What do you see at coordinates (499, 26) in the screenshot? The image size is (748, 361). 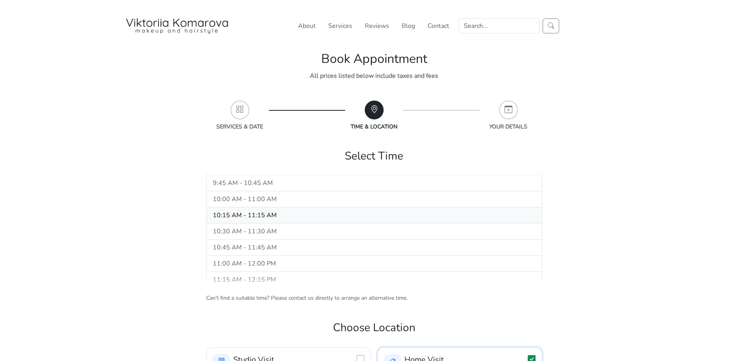 I see `input: Search` at bounding box center [499, 26].